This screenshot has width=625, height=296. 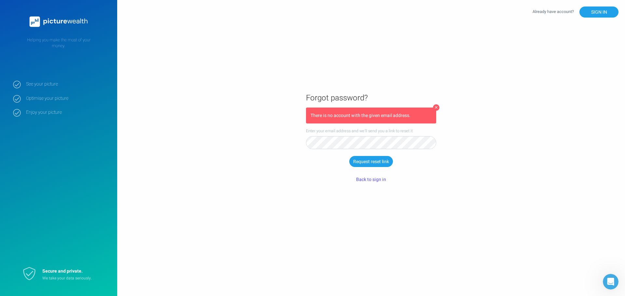 I want to click on button: SIGN IN, so click(x=599, y=12).